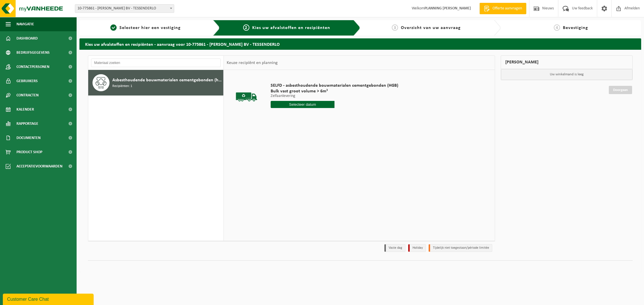  I want to click on span: Asbesthoudende bouwmaterialen cementgebonden (hechtgebonden), so click(167, 80).